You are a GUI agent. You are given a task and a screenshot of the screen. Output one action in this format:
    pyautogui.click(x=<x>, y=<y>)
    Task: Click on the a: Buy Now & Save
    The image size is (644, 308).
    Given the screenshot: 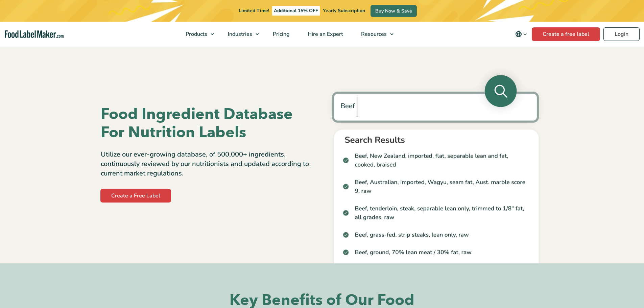 What is the action you would take?
    pyautogui.click(x=394, y=11)
    